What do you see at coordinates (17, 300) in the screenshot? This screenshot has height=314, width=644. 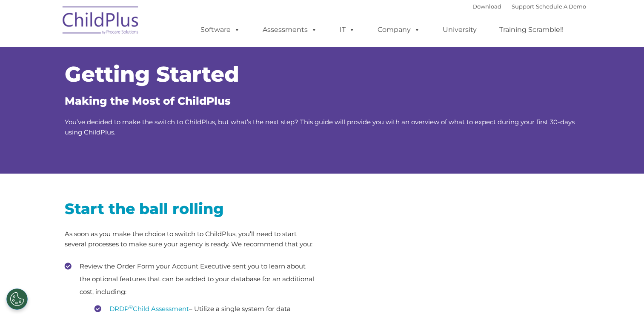 I see `button: Cookies Settings` at bounding box center [17, 300].